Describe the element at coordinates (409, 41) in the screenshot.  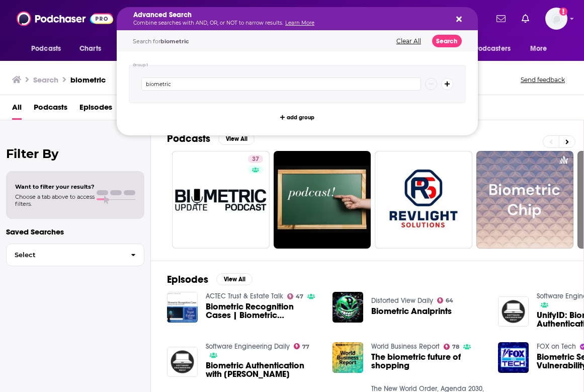
I see `button: Clear All` at that location.